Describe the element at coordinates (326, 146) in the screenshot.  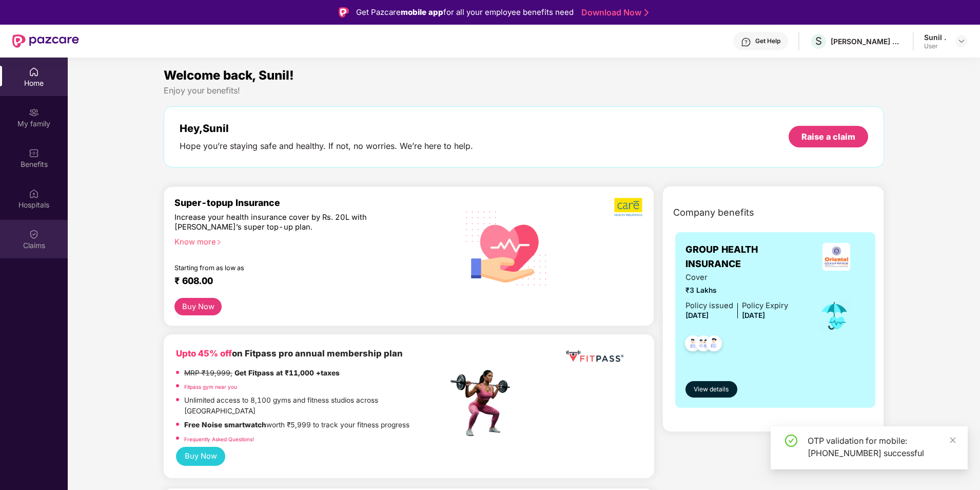
I see `div: Hope you’re staying safe and healthy. If not, no worries. We’re here to help.` at that location.